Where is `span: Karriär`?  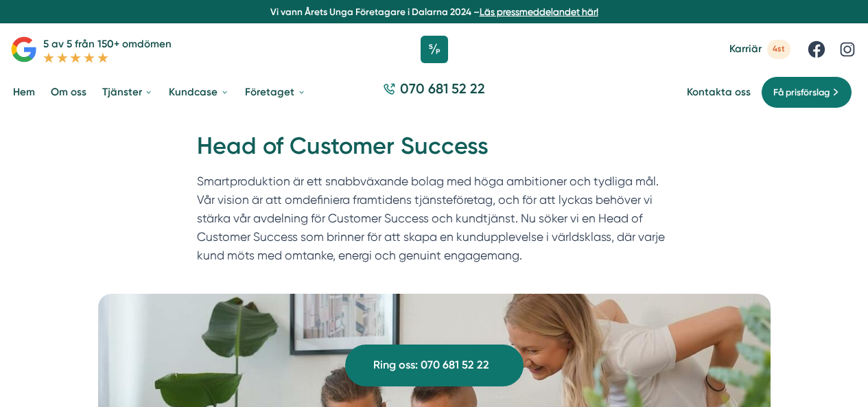
span: Karriär is located at coordinates (745, 48).